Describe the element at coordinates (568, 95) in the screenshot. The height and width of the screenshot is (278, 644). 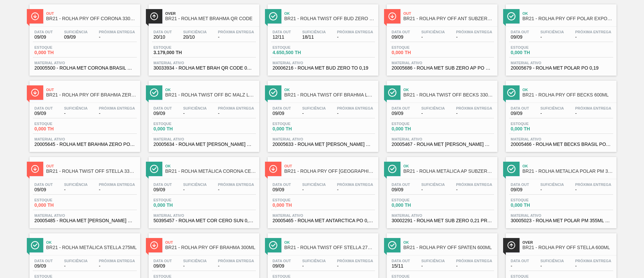
I see `span: BR21 - ROLHA PRY OFF BECKS 600ML` at that location.